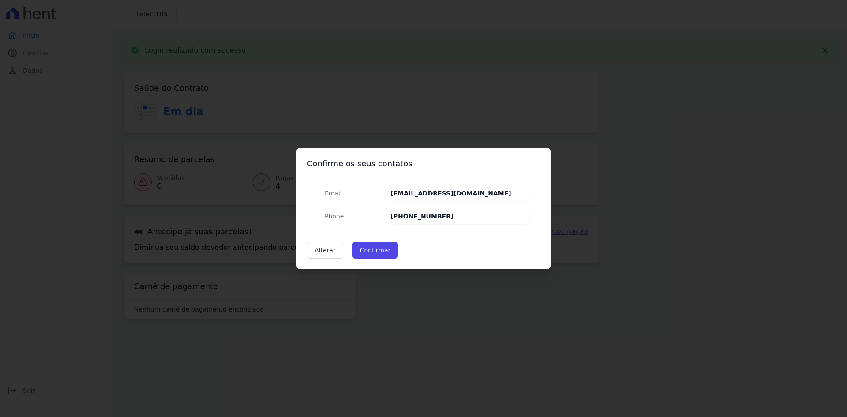  I want to click on h3: Confirme os seus contatos, so click(423, 164).